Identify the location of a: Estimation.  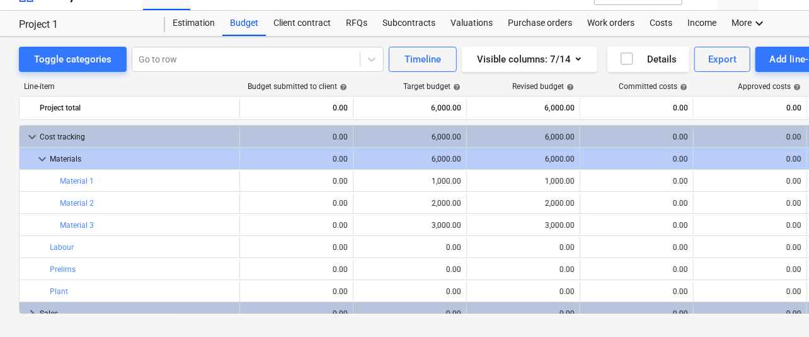
(193, 23).